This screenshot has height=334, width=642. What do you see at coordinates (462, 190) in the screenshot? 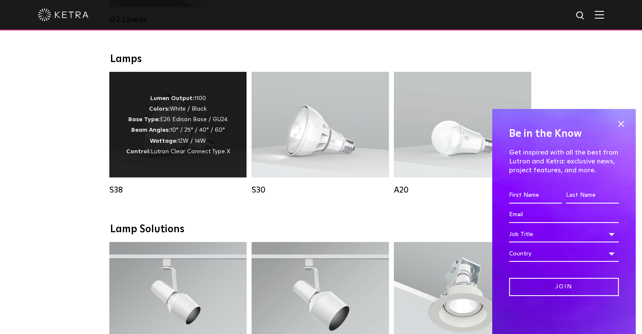
I see `div: A20` at bounding box center [462, 190].